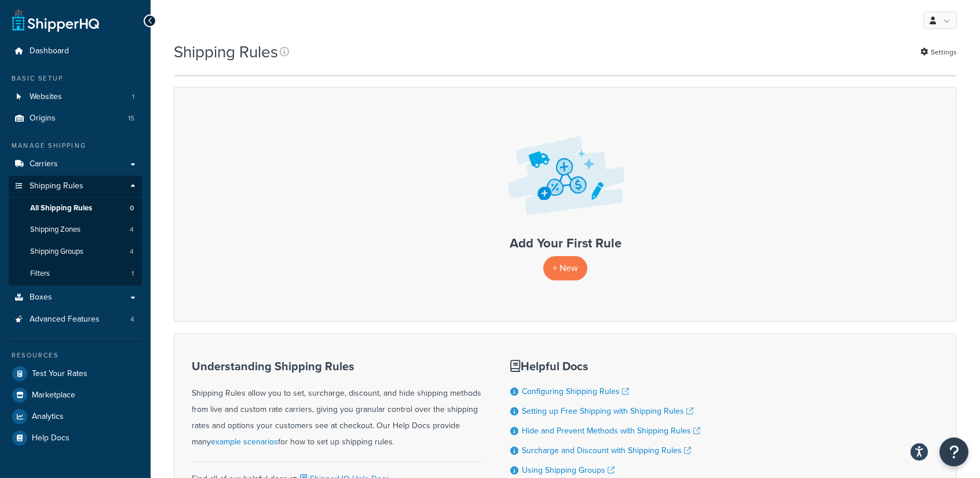 The height and width of the screenshot is (478, 980). Describe the element at coordinates (606, 450) in the screenshot. I see `a: Surcharge and Discount with Shipping Rules` at that location.